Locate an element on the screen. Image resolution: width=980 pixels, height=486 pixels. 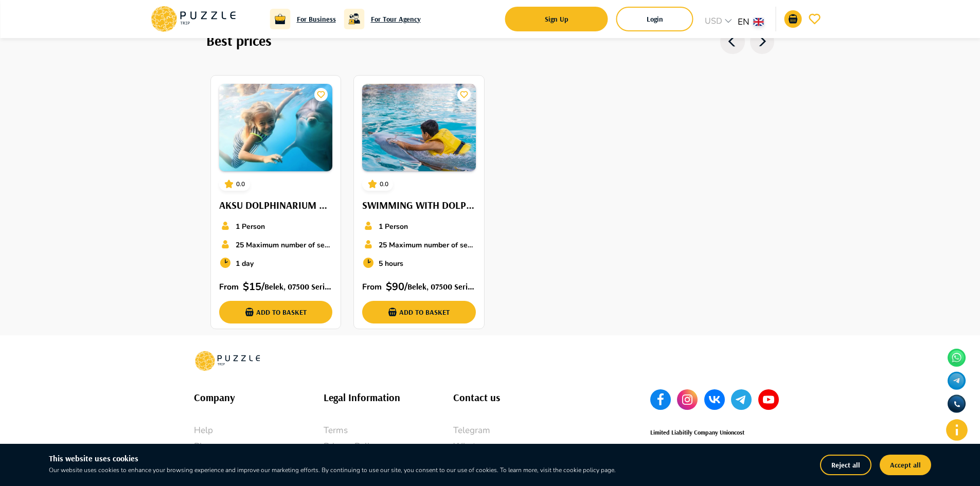
button: go-to-wishlist-submit-button is located at coordinates (815, 19).